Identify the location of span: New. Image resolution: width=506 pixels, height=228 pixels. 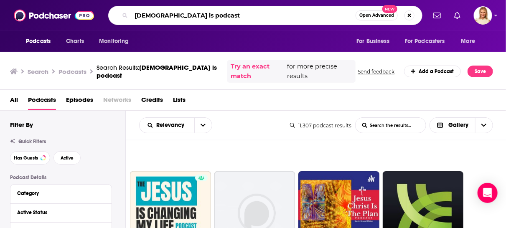
(390, 9).